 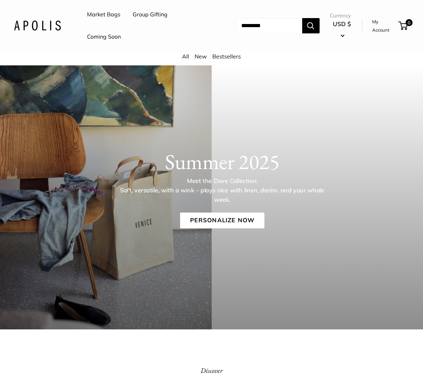 I want to click on a: Market Bags, so click(x=104, y=15).